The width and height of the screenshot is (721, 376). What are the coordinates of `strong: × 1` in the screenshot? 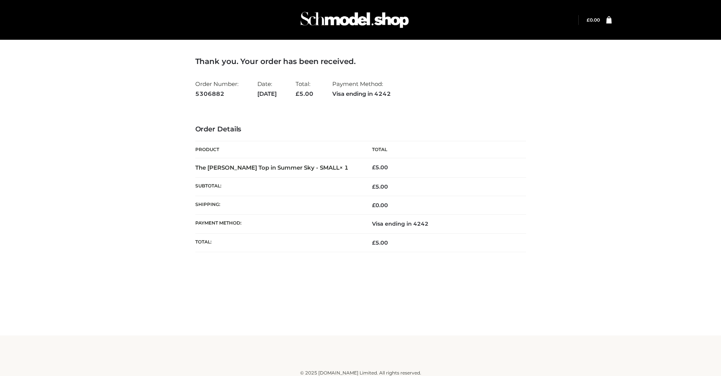 It's located at (344, 167).